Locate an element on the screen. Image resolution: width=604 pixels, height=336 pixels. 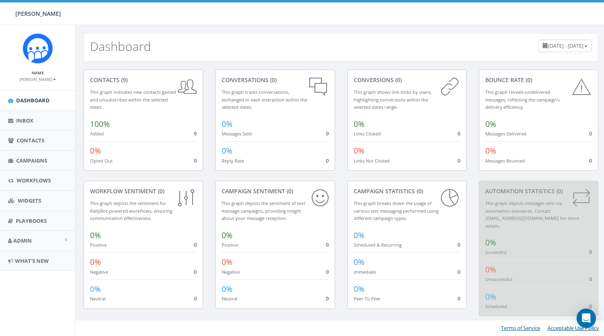
small: Messages Sent is located at coordinates (237, 133).